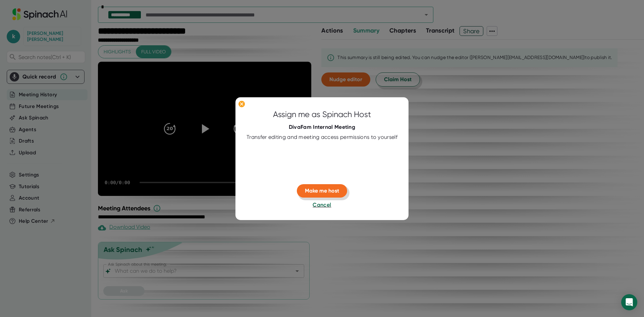  What do you see at coordinates (322, 190) in the screenshot?
I see `span: Make me host` at bounding box center [322, 190].